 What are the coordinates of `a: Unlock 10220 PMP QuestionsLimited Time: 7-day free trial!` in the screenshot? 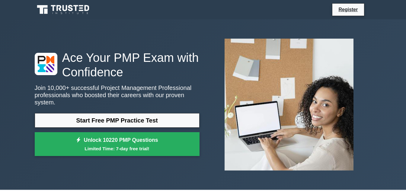 It's located at (117, 144).